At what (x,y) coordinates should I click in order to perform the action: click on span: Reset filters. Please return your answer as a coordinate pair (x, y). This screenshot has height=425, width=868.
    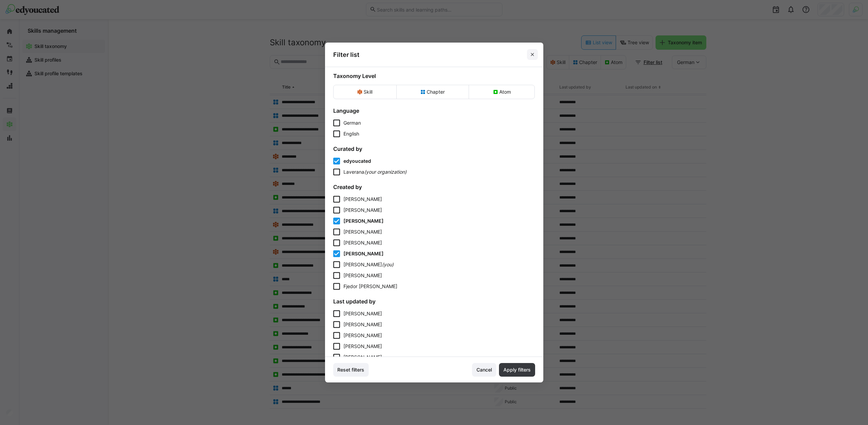
    Looking at the image, I should click on (350, 370).